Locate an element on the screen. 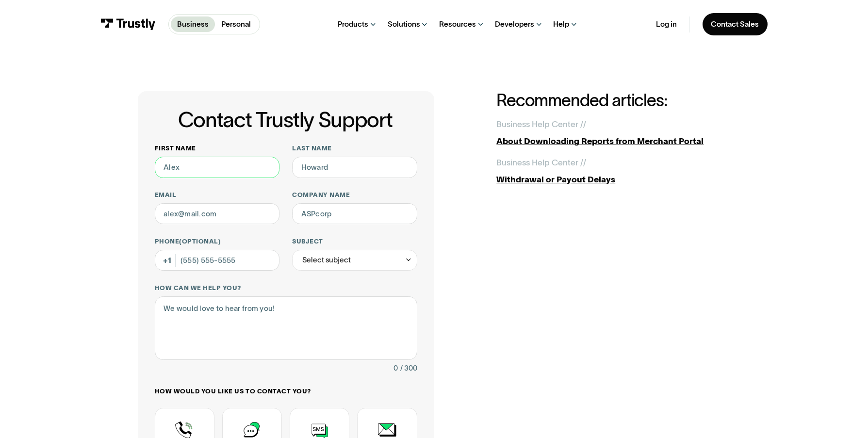  label: Subject is located at coordinates (354, 241).